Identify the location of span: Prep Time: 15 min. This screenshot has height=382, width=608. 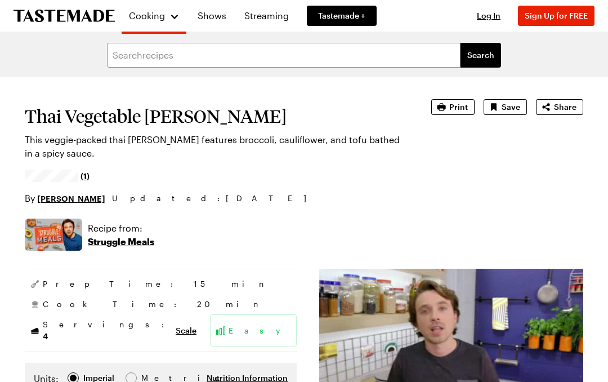
(155, 284).